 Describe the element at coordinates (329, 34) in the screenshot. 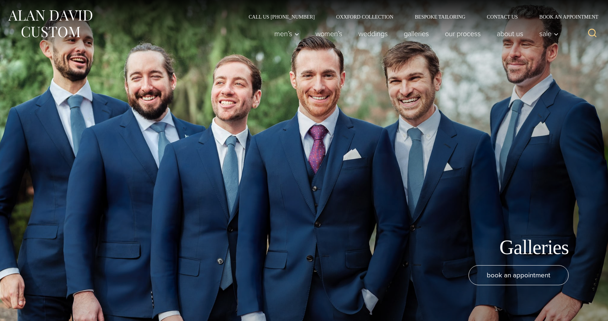

I see `a: Women’s` at that location.